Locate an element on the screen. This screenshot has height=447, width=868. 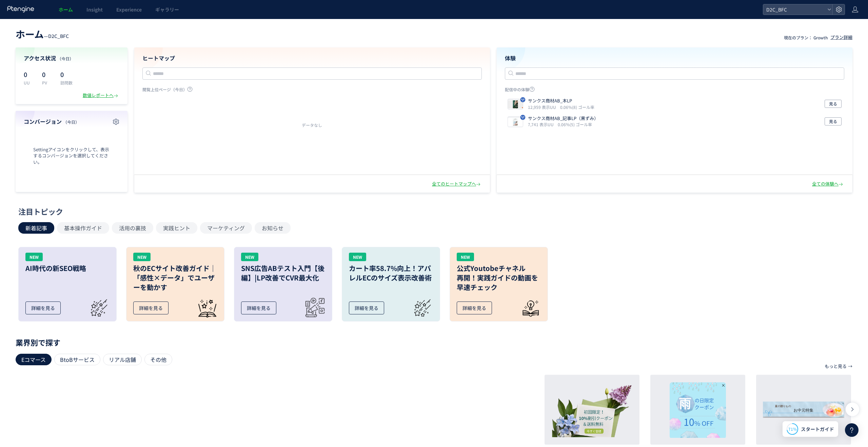
p: 訪問数 is located at coordinates (66, 82).